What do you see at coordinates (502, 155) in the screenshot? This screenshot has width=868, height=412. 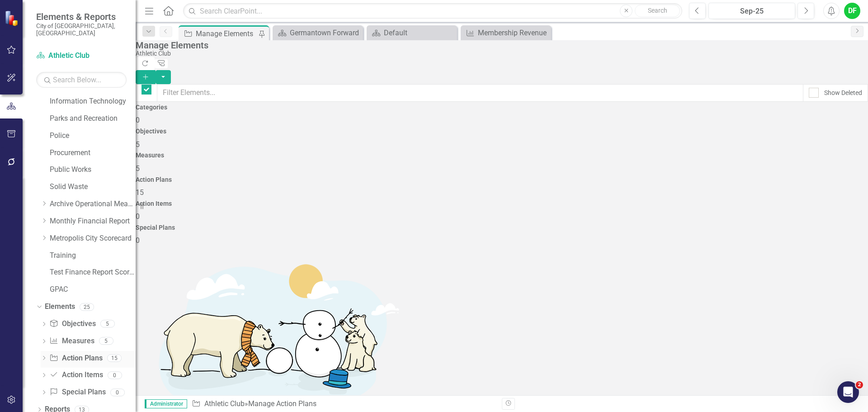 I see `h4: Measures` at bounding box center [502, 155].